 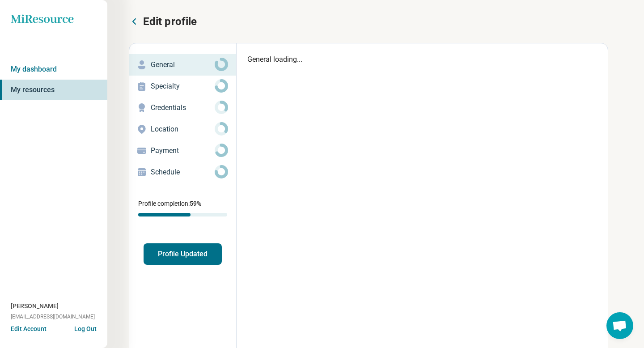 What do you see at coordinates (182, 254) in the screenshot?
I see `button: Profile Updated` at bounding box center [182, 254].